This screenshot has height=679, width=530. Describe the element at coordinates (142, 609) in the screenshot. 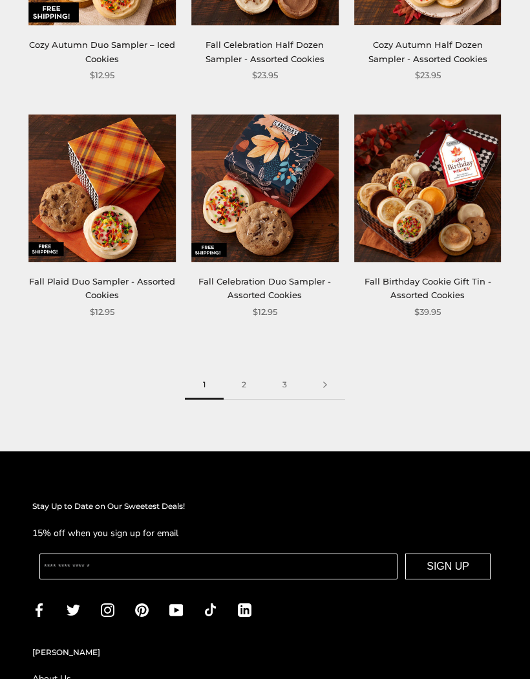

I see `a: Pinterest` at that location.